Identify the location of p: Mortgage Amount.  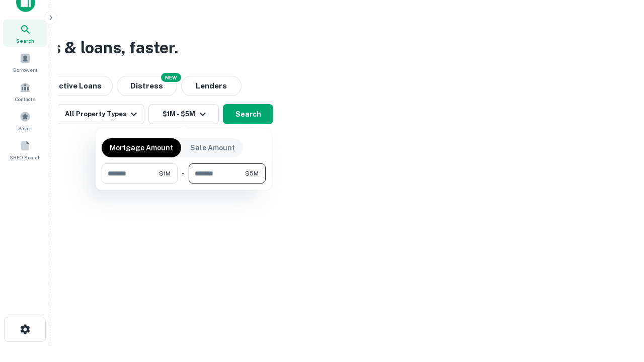
(142, 148).